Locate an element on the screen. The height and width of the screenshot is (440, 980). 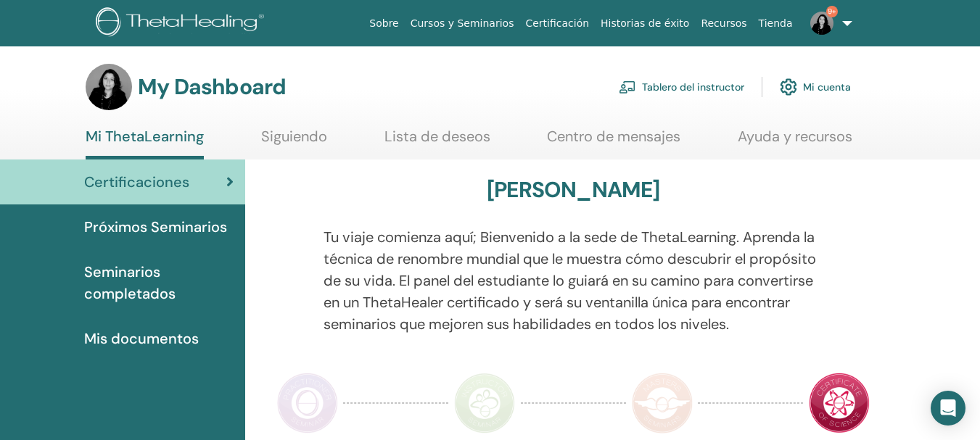
img: Instructor is located at coordinates (485, 403).